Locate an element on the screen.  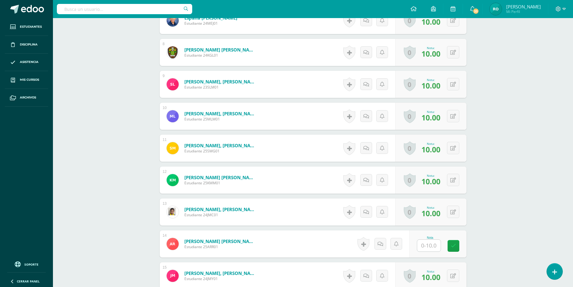
span: Estudiante 25KMM01 is located at coordinates (220, 183).